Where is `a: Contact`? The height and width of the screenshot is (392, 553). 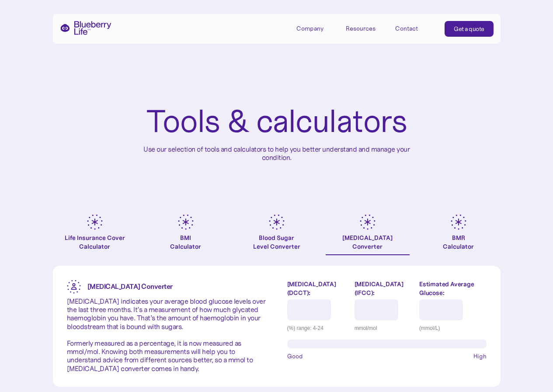 a: Contact is located at coordinates (414, 28).